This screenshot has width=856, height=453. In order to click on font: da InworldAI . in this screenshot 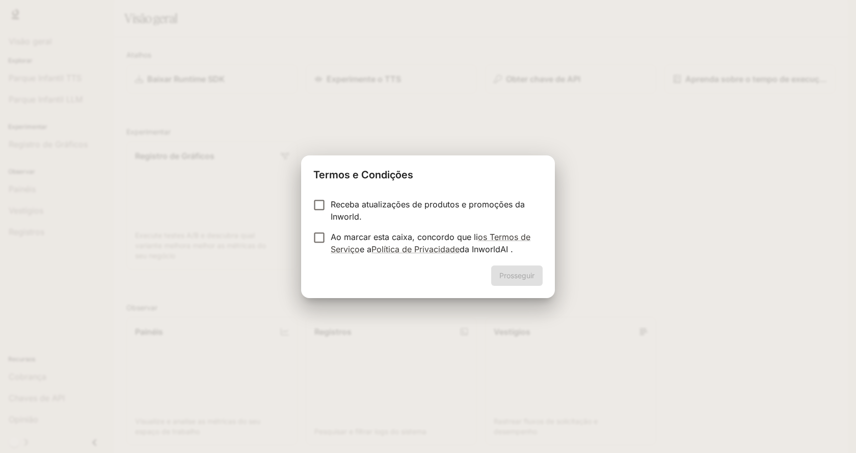, I will do `click(486, 249)`.